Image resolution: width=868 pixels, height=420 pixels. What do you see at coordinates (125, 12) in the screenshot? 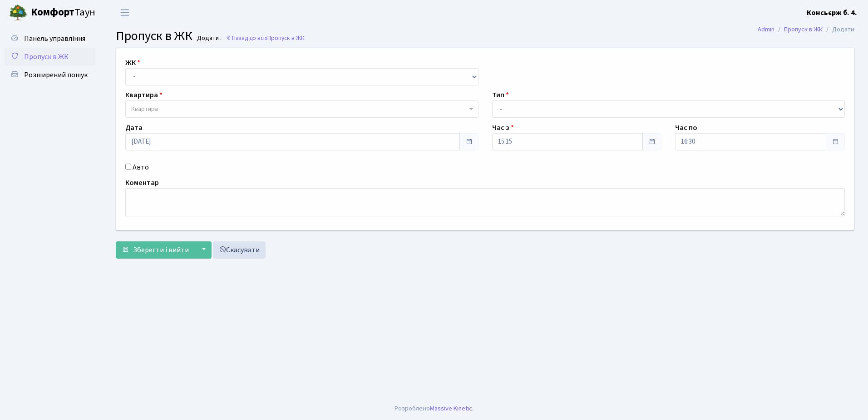
I see `button: Переключити навігацію` at bounding box center [125, 12].